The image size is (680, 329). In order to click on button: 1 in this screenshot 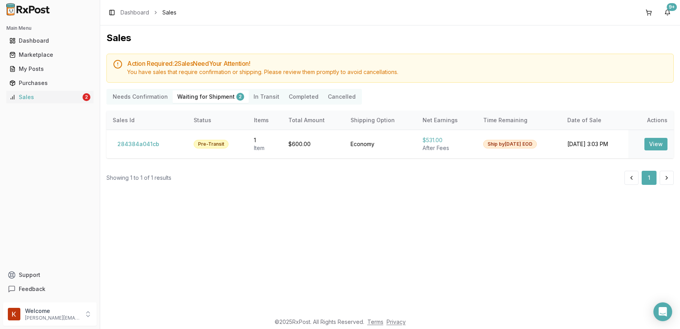, I will do `click(649, 178)`.